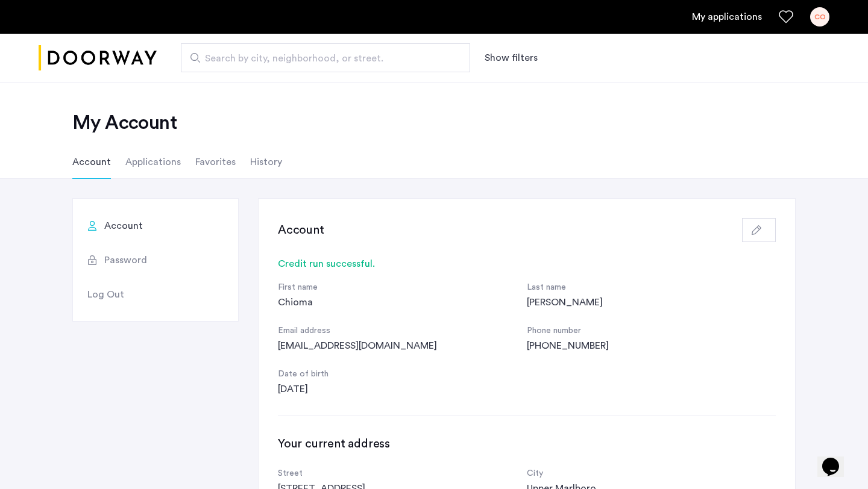 The height and width of the screenshot is (489, 868). What do you see at coordinates (402, 302) in the screenshot?
I see `div: Chioma` at bounding box center [402, 302].